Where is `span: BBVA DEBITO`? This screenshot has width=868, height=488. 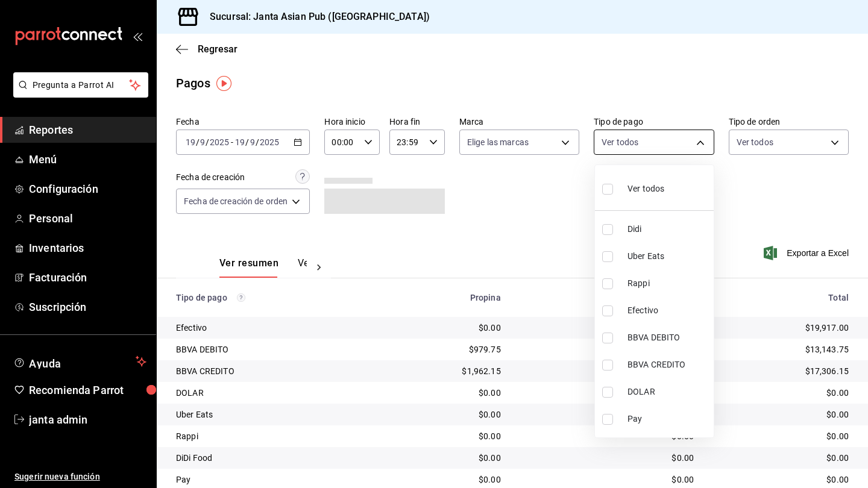
span: BBVA DEBITO is located at coordinates (667, 337).